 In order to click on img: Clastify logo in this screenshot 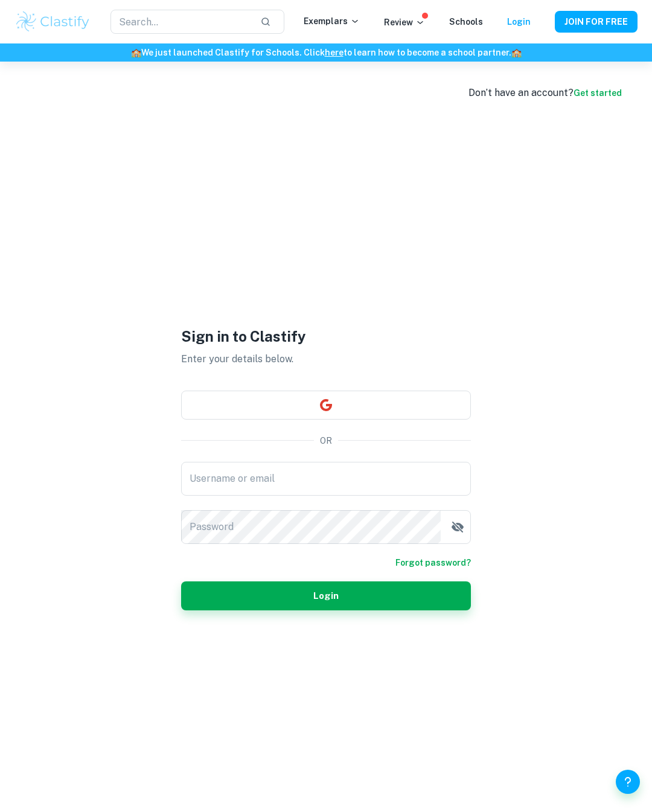, I will do `click(53, 22)`.